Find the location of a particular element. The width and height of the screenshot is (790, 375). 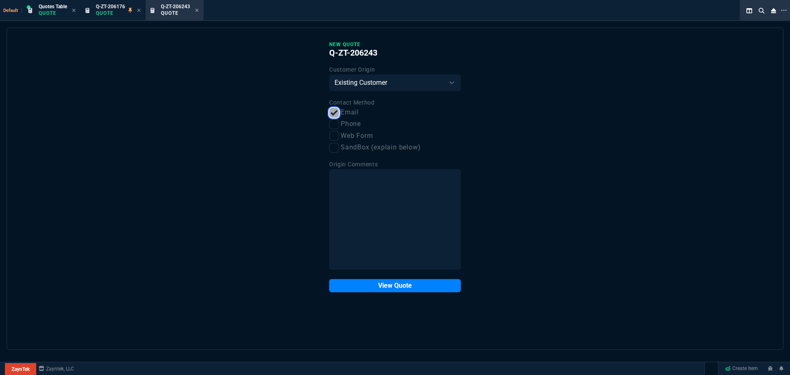

label: Contact Method is located at coordinates (352, 102).